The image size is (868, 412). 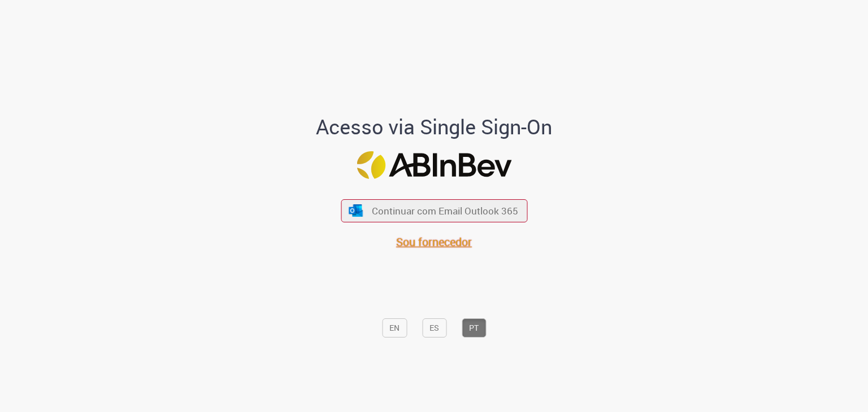 I want to click on button: PT, so click(x=473, y=328).